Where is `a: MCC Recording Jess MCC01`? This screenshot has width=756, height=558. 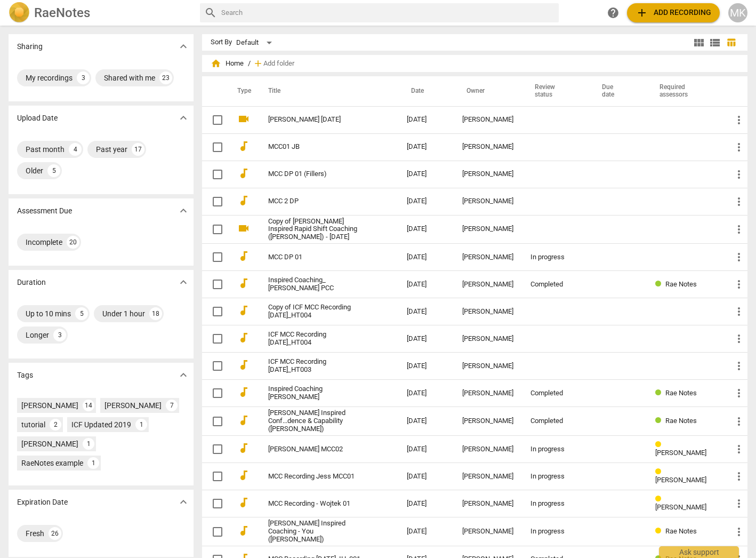 a: MCC Recording Jess MCC01 is located at coordinates (318, 477).